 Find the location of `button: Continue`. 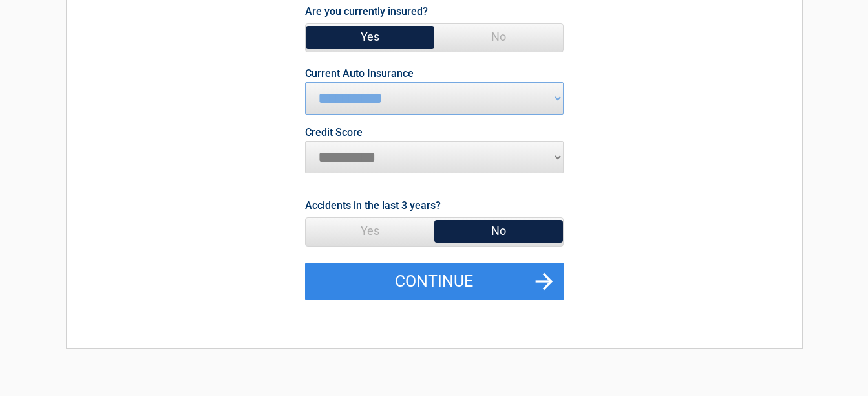

button: Continue is located at coordinates (434, 281).